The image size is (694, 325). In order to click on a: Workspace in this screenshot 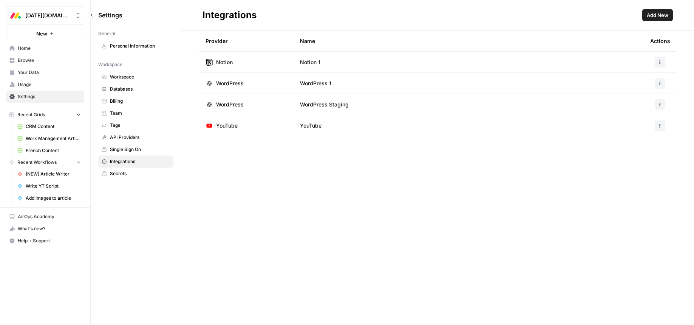, I will do `click(136, 77)`.